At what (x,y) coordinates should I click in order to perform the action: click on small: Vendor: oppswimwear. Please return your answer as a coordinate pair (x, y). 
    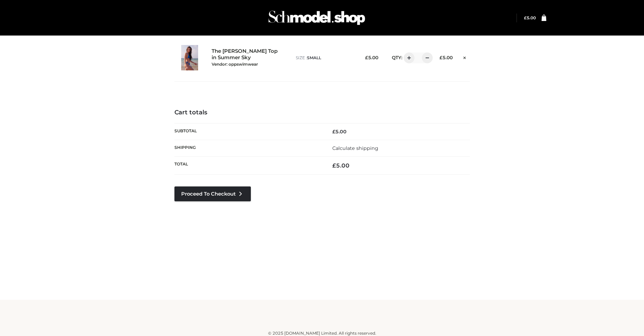
    Looking at the image, I should click on (234, 64).